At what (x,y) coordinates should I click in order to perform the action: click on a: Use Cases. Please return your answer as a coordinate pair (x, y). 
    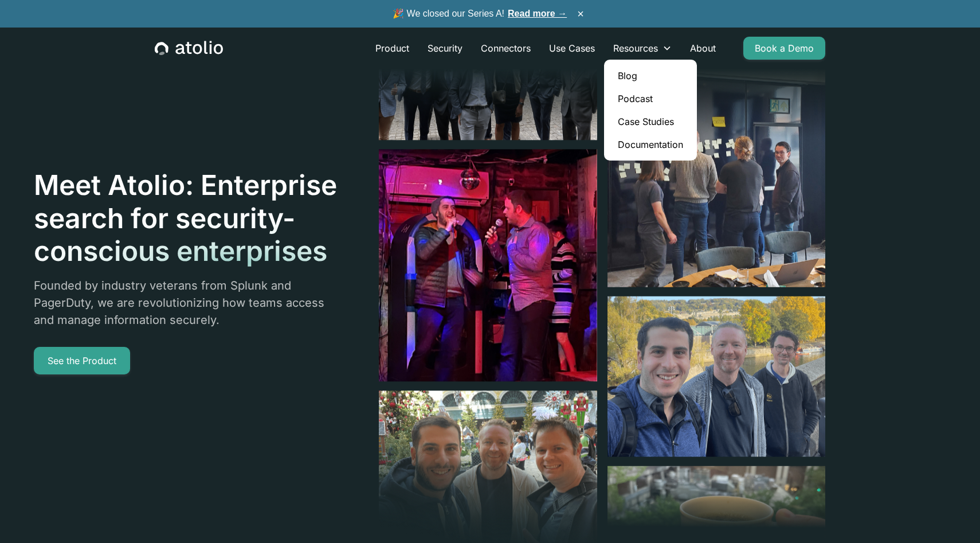
    Looking at the image, I should click on (572, 48).